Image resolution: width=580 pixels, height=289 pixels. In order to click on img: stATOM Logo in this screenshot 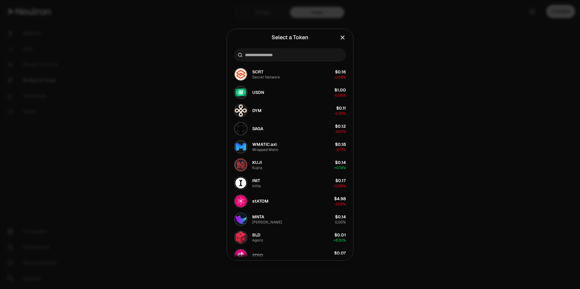, I will do `click(241, 201)`.